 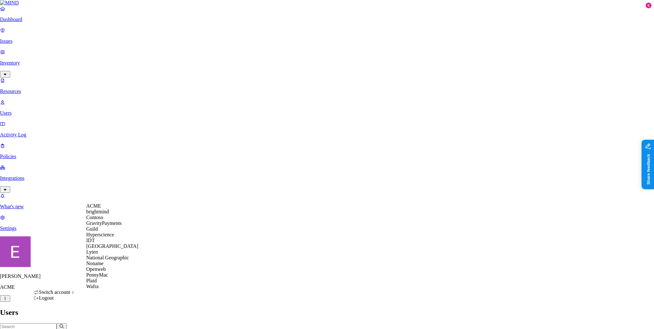 I want to click on span: Wafra, so click(x=92, y=286).